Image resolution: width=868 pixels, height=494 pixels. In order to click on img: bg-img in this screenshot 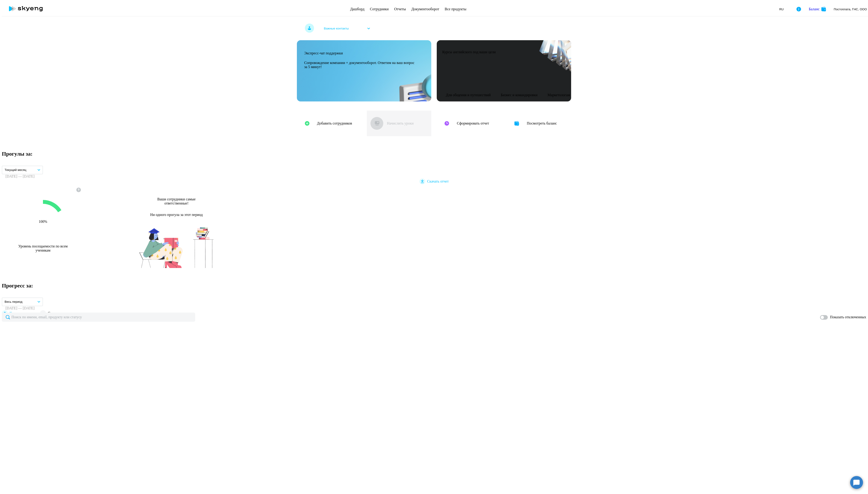, I will do `click(419, 90)`.